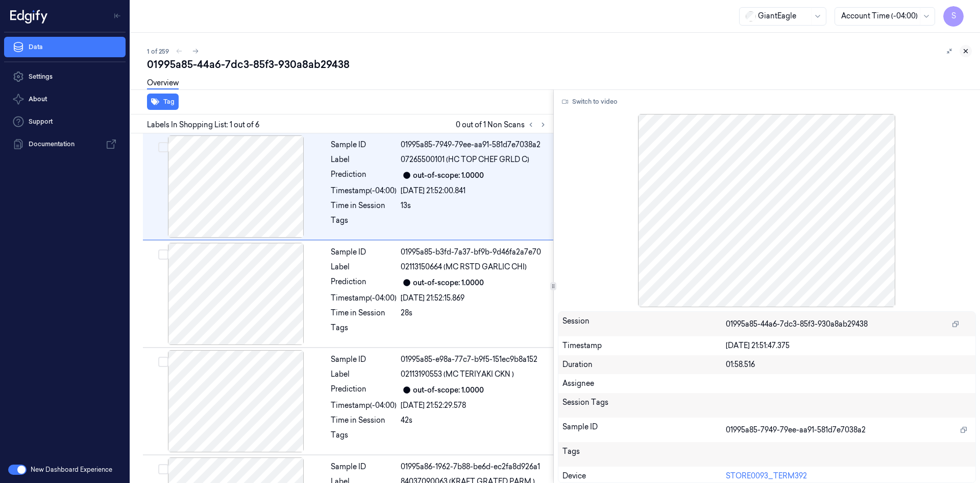 The image size is (980, 483). What do you see at coordinates (65, 99) in the screenshot?
I see `button: About` at bounding box center [65, 99].